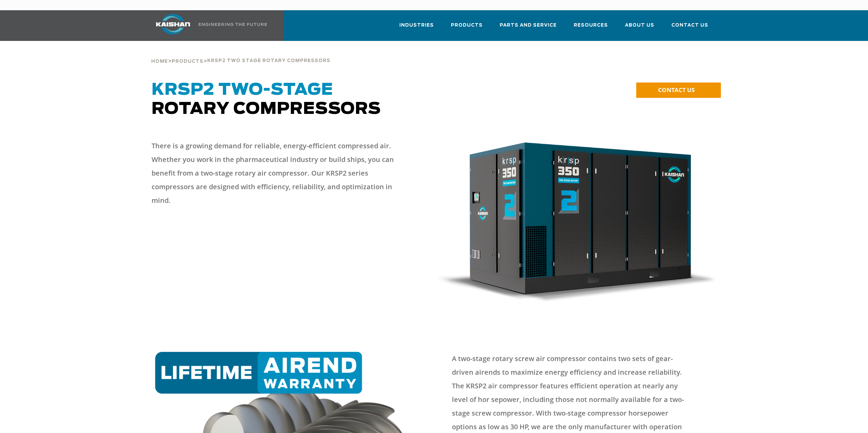 This screenshot has width=868, height=433. What do you see at coordinates (417, 28) in the screenshot?
I see `a: Industries` at bounding box center [417, 28].